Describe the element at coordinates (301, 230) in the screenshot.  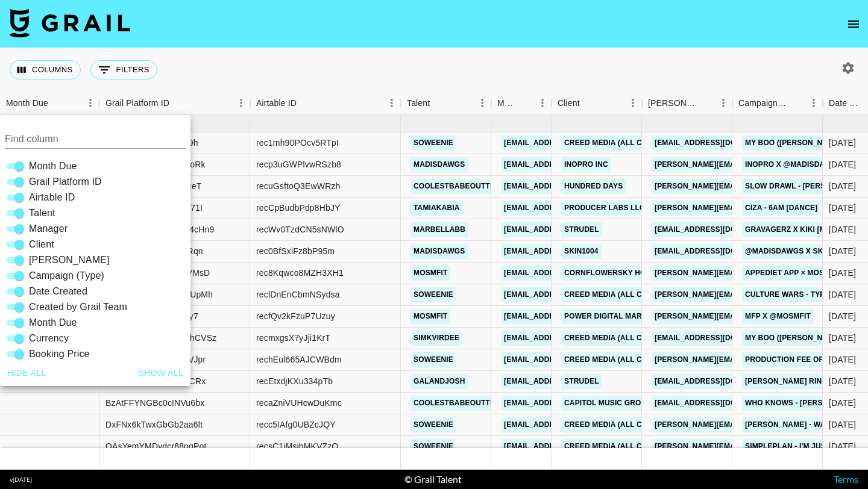
I see `div: recWv0TzdCN5sNWlO` at that location.